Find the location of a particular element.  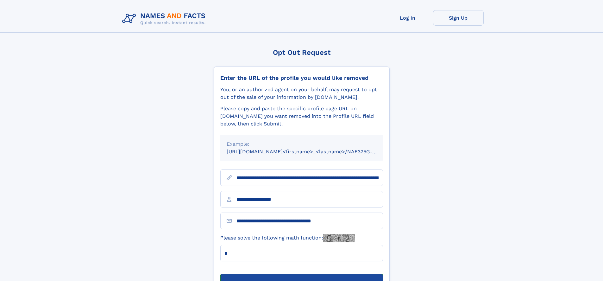

div: Example: is located at coordinates (301, 144).